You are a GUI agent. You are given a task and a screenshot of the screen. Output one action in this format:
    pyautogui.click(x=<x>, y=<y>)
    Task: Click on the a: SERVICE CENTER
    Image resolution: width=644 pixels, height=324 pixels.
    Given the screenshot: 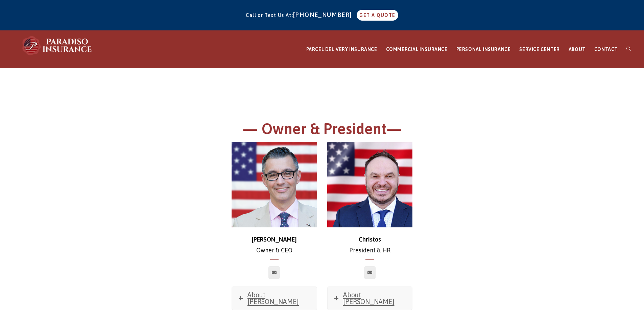 What is the action you would take?
    pyautogui.click(x=539, y=49)
    